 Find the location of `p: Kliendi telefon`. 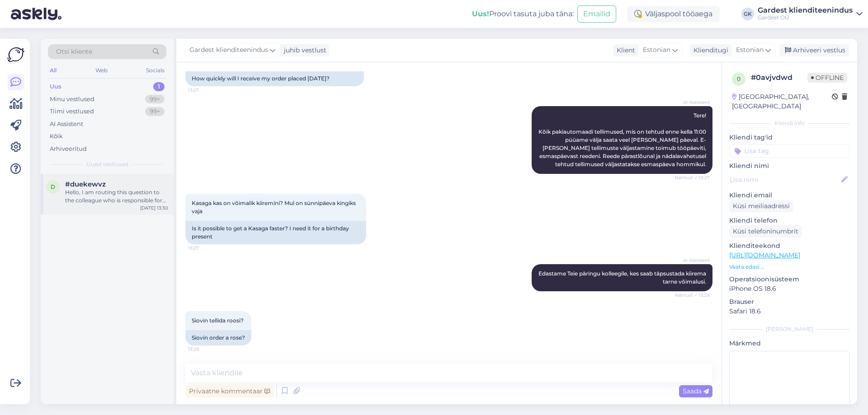

p: Kliendi telefon is located at coordinates (789, 220).